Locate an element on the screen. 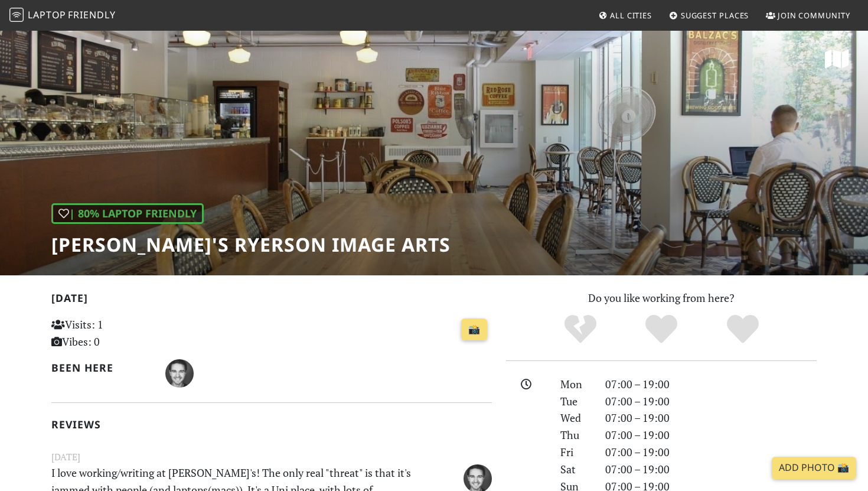 This screenshot has height=491, width=868. img: 1484760836-vedran.jpg is located at coordinates (179, 373).